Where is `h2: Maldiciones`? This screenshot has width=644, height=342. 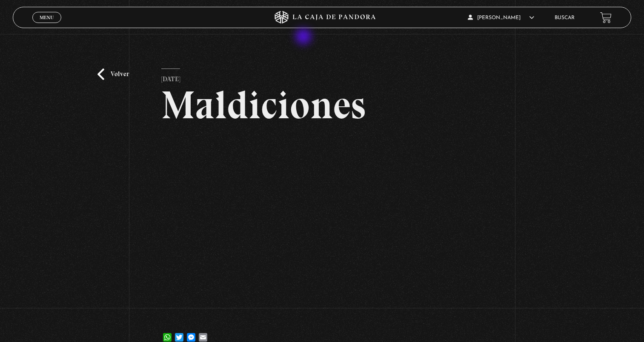 h2: Maldiciones is located at coordinates (322, 105).